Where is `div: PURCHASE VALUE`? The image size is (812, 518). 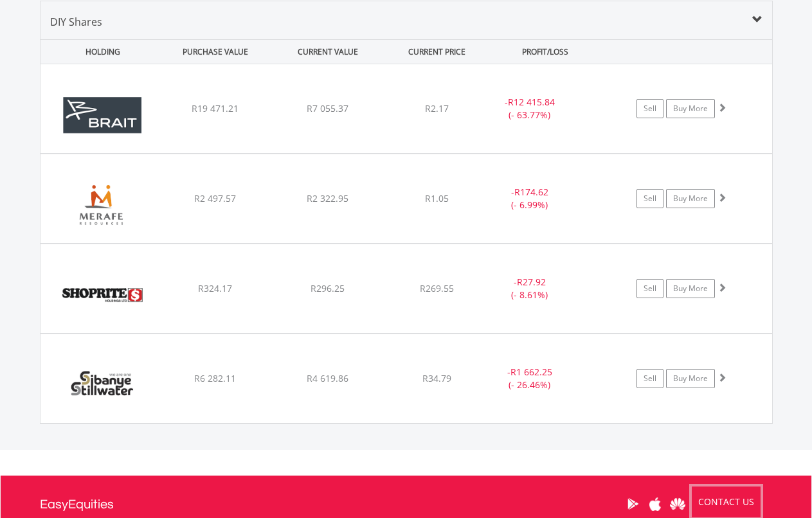 div: PURCHASE VALUE is located at coordinates (215, 51).